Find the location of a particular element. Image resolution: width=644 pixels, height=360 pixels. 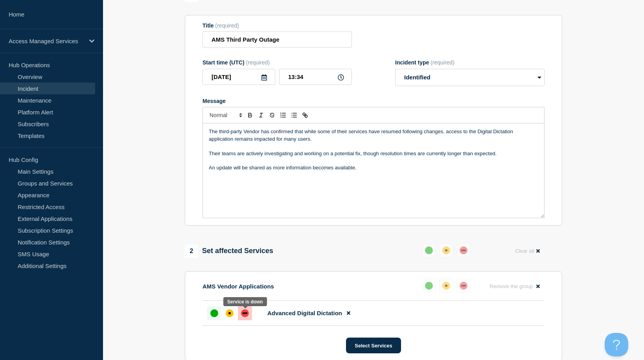

div: Title is located at coordinates (277, 26).